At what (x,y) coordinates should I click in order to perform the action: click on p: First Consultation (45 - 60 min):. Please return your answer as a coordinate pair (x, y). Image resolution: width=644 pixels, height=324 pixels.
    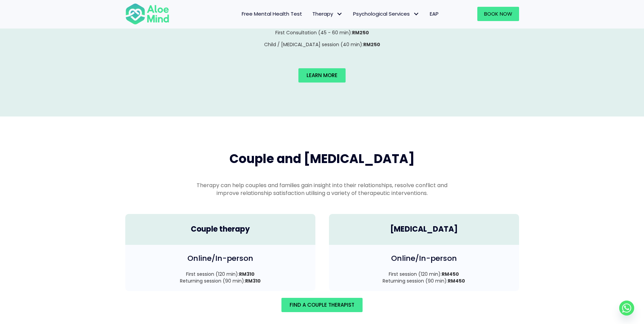
    Looking at the image, I should click on (322, 32).